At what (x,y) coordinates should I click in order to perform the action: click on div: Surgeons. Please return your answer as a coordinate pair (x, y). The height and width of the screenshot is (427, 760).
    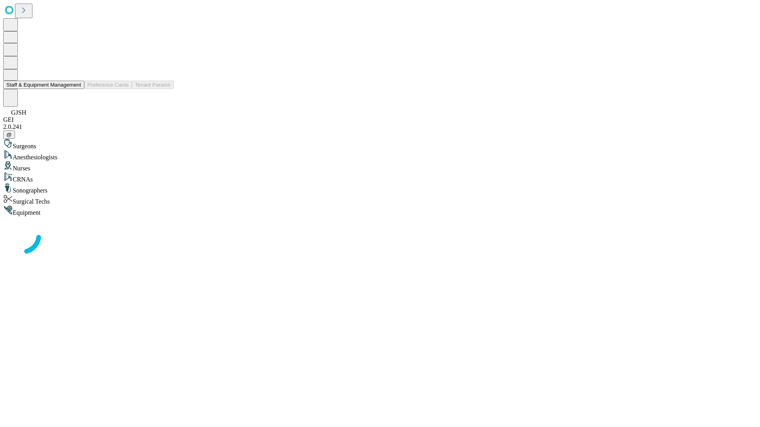
    Looking at the image, I should click on (380, 144).